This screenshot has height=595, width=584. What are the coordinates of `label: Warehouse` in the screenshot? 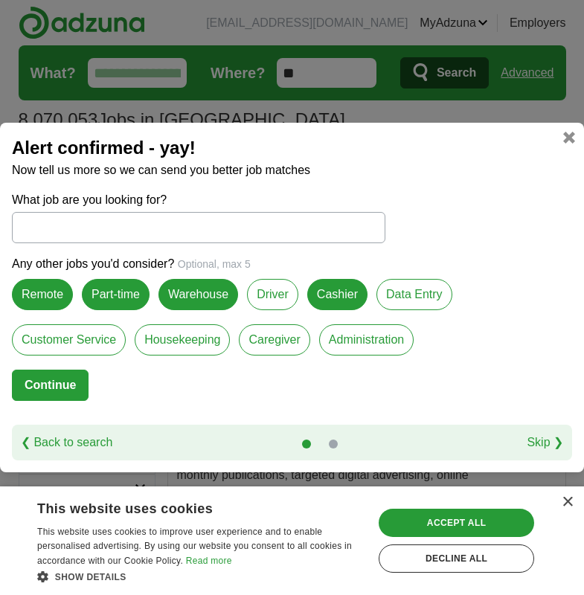 It's located at (198, 295).